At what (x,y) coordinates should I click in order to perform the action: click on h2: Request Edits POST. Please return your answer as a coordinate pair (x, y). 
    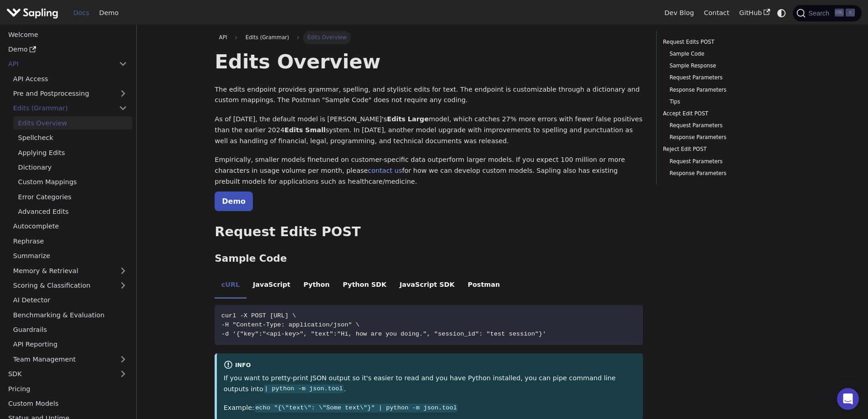
    Looking at the image, I should click on (429, 232).